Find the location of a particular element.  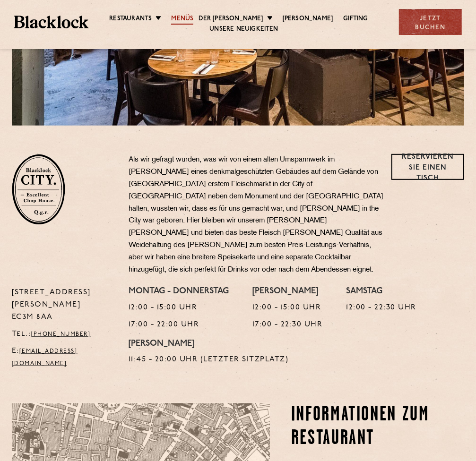

p: 12:00 - 22:30 Uhr is located at coordinates (381, 308).